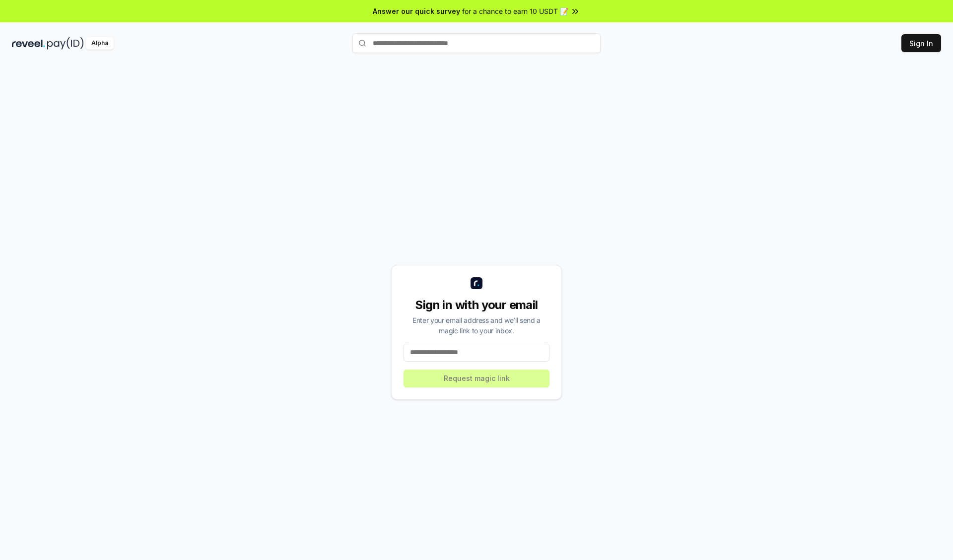 This screenshot has width=953, height=560. What do you see at coordinates (515, 11) in the screenshot?
I see `span: for a chance to earn 10 USDT 📝` at bounding box center [515, 11].